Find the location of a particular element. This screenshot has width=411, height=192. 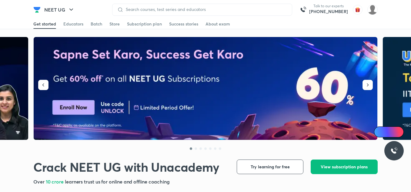

a: Subscription plan is located at coordinates (144, 24).